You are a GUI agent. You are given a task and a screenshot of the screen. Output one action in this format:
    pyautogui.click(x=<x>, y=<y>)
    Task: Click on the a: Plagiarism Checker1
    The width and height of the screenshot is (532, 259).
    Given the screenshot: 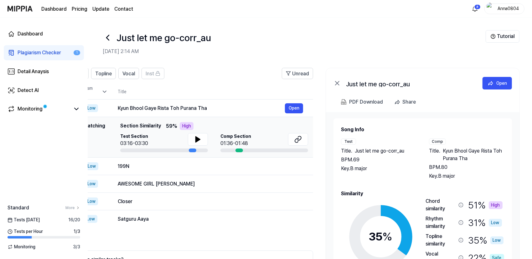 What is the action you would take?
    pyautogui.click(x=44, y=53)
    